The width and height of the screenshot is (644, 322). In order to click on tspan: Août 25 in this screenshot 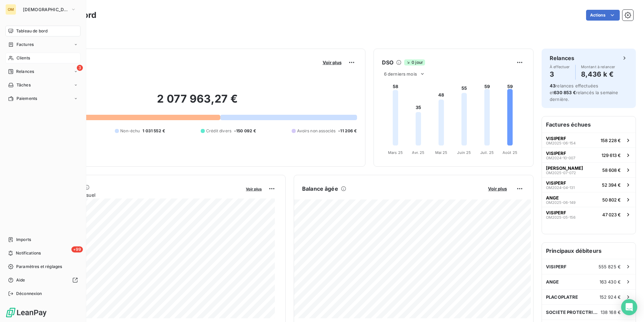, I will do `click(510, 153)`.